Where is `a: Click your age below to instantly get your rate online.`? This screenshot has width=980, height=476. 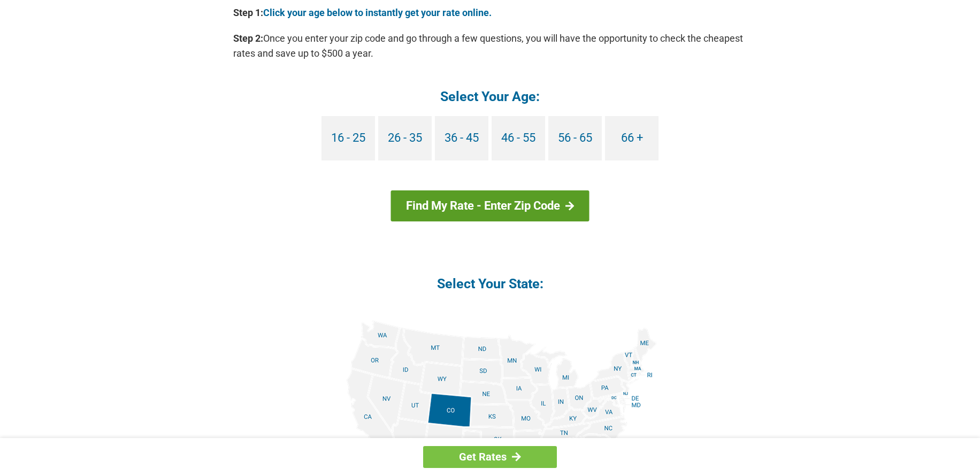 a: Click your age below to instantly get your rate online. is located at coordinates (378, 12).